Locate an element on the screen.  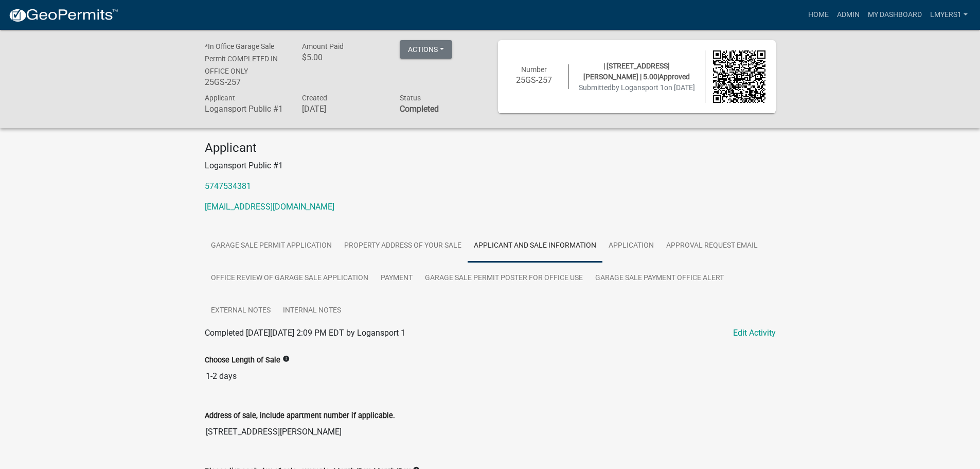
a: 5747534381 is located at coordinates (228, 186).